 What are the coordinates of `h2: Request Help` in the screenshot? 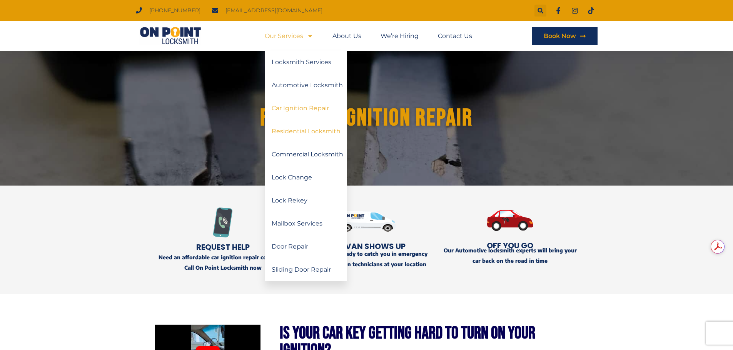 It's located at (223, 247).